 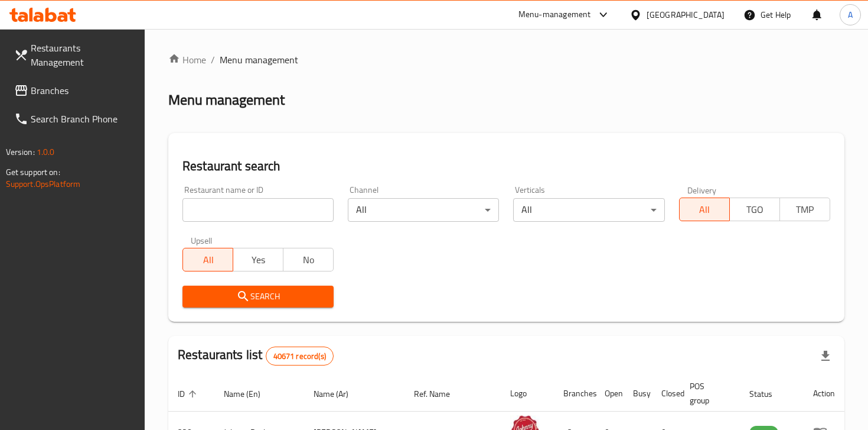 What do you see at coordinates (805, 209) in the screenshot?
I see `button: TMP` at bounding box center [805, 209].